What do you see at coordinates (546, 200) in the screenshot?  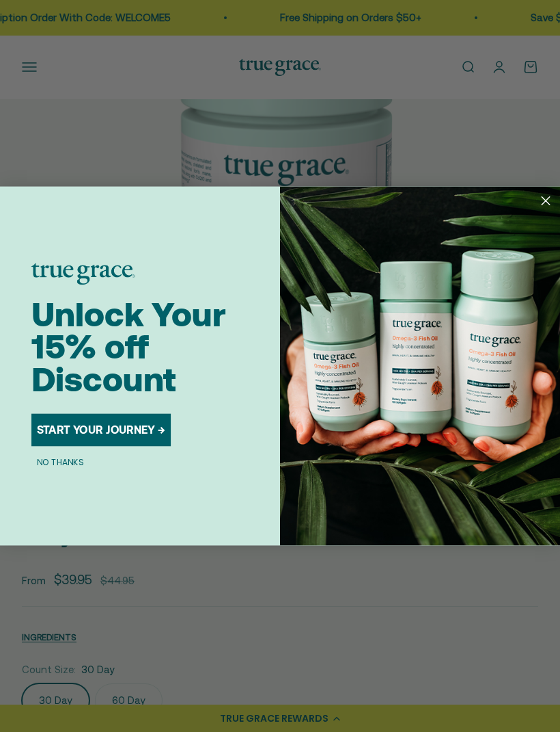 I see `button: Close dialog` at bounding box center [546, 200].